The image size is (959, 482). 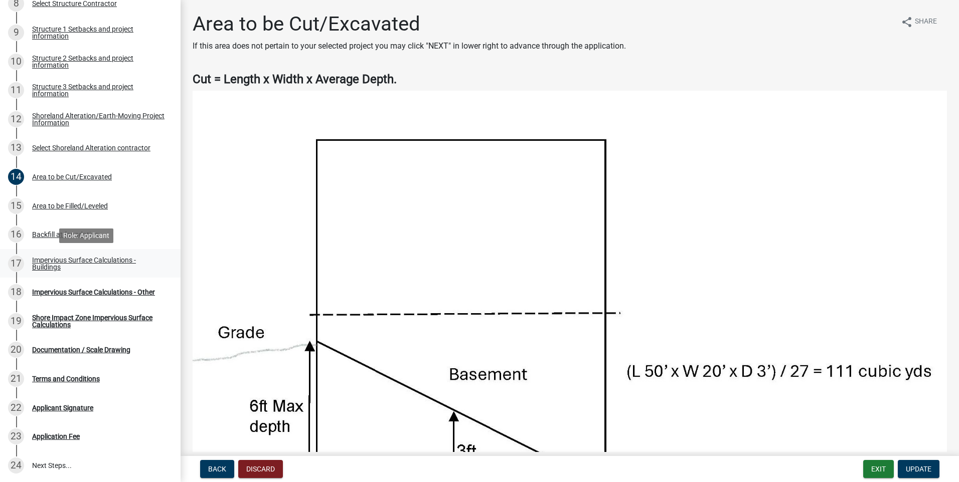 I want to click on div: Terms and Conditions, so click(x=66, y=379).